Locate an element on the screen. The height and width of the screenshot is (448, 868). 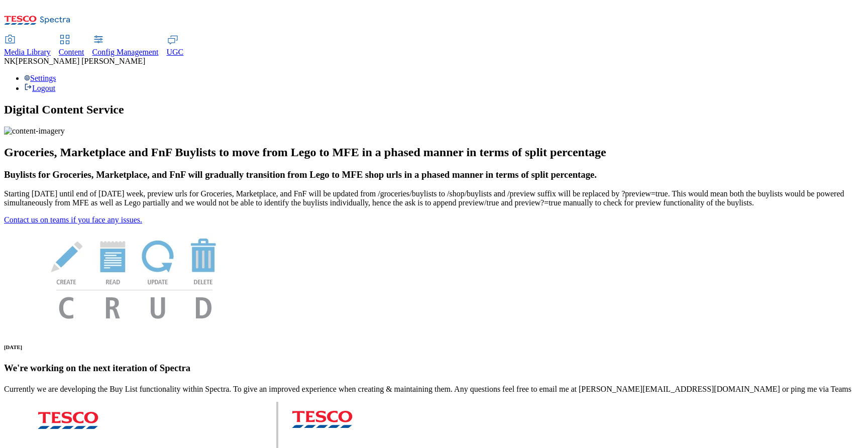
p: Currently we are developing the Buy List functionality within Spectra. To give an improved experi... is located at coordinates (434, 389).